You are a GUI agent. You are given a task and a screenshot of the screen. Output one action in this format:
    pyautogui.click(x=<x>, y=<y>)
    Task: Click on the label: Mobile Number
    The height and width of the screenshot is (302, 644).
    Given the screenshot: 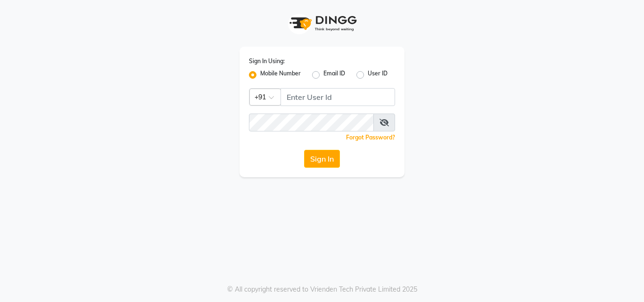 What is the action you would take?
    pyautogui.click(x=280, y=75)
    